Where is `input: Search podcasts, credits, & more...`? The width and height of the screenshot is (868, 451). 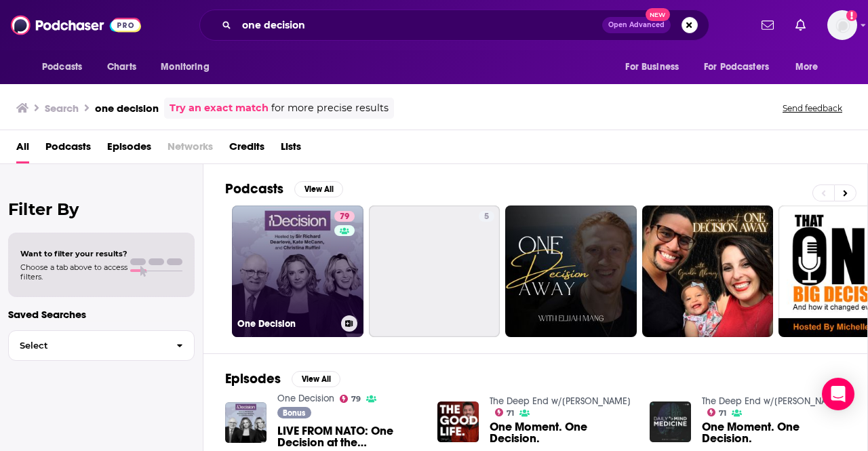
input: Search podcasts, credits, & more... is located at coordinates (419, 25).